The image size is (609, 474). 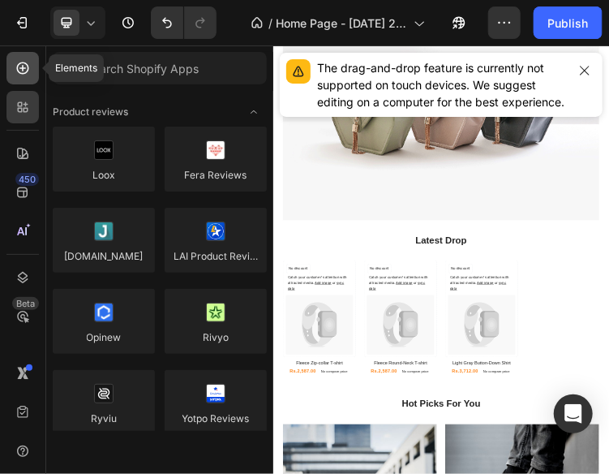 I want to click on div: 450, so click(x=27, y=179).